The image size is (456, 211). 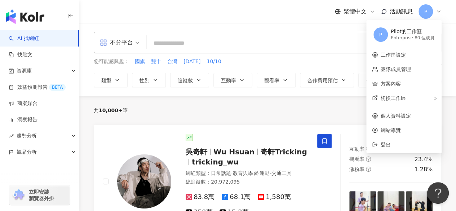 I want to click on button: 更多篩選, so click(x=380, y=80).